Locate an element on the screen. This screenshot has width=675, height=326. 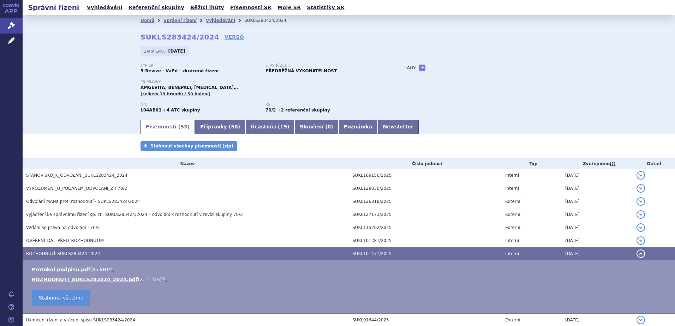
strong: PŘEDBĚŽNÁ VYKONATELNOST is located at coordinates (301, 71).